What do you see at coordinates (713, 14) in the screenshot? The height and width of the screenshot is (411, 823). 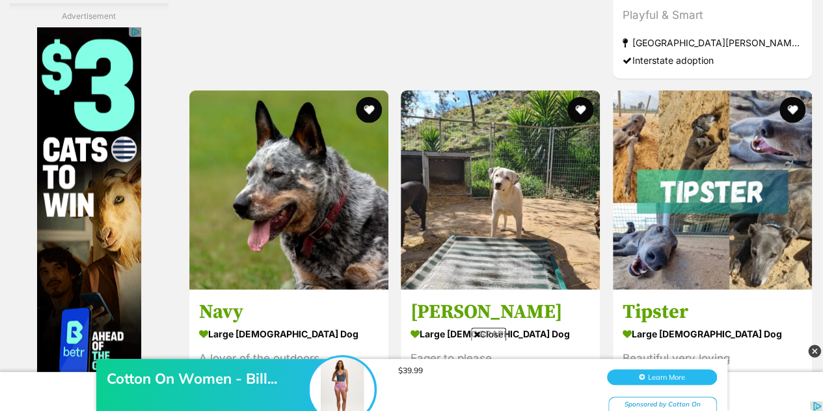 I see `div: Playful & Smart` at bounding box center [713, 14].